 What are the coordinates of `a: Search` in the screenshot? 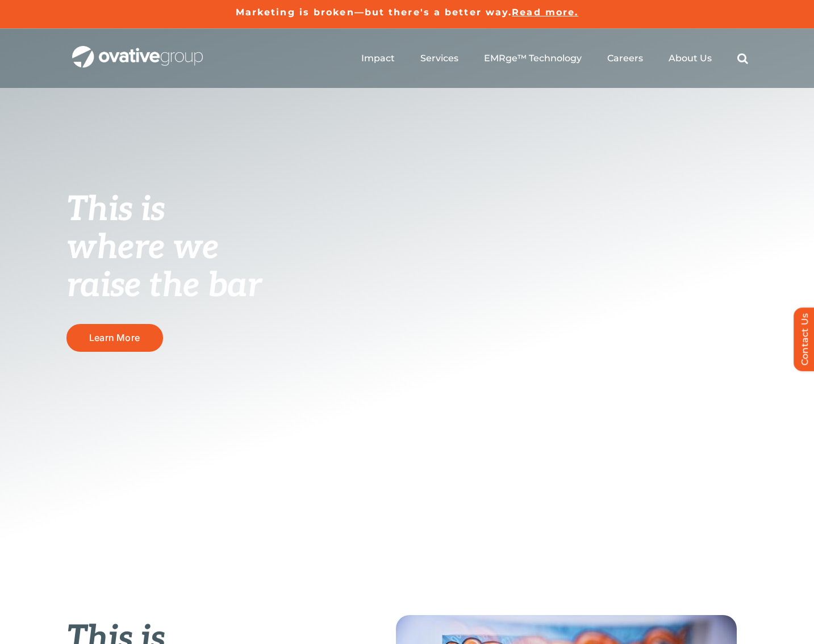 It's located at (742, 58).